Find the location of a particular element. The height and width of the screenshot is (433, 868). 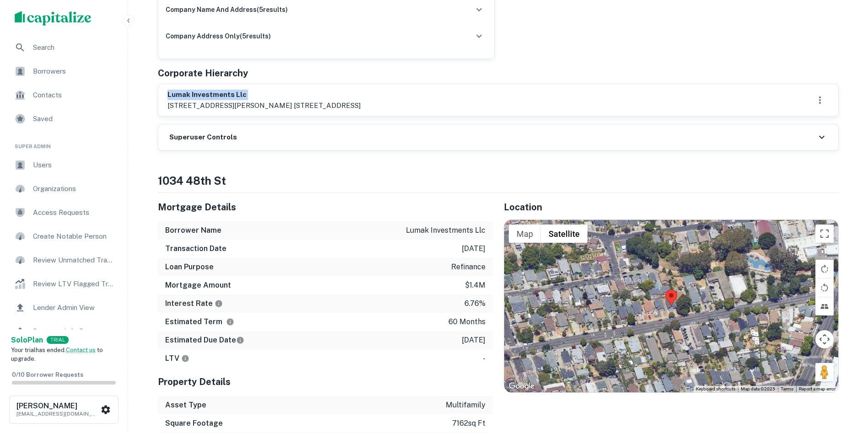

button: Map camera controls is located at coordinates (825, 339).